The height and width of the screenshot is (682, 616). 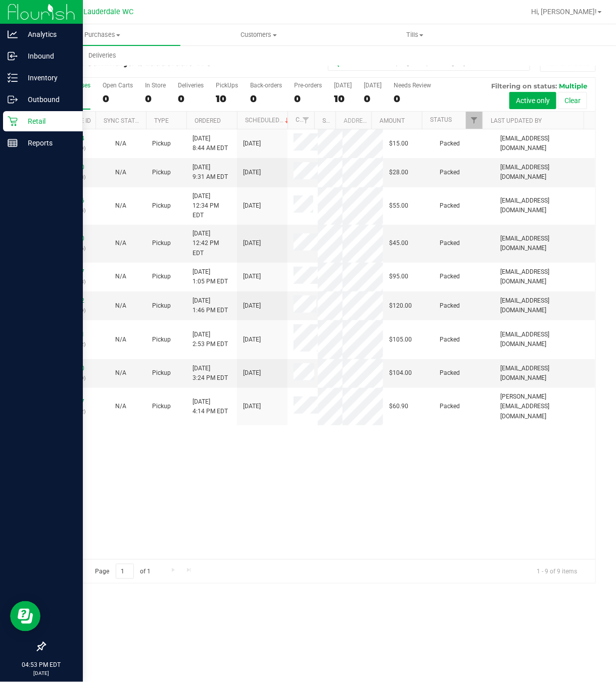 I want to click on inline-svg: Inbound, so click(x=13, y=56).